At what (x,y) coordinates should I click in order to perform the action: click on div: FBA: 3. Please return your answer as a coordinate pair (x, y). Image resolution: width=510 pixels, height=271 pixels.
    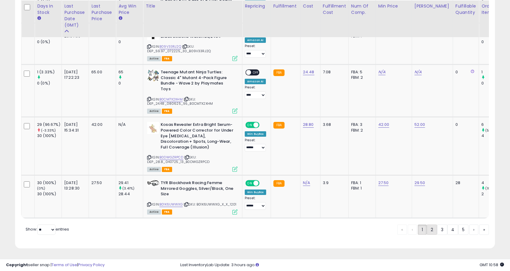
    Looking at the image, I should click on (361, 125).